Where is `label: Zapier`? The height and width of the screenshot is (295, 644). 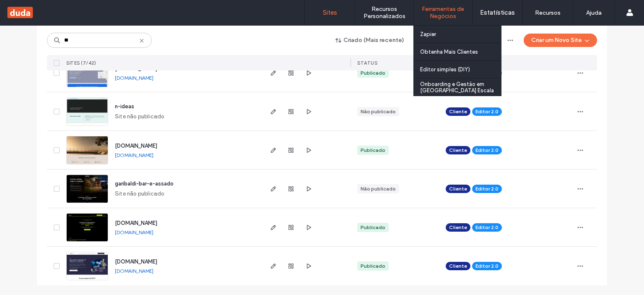
label: Zapier is located at coordinates (428, 34).